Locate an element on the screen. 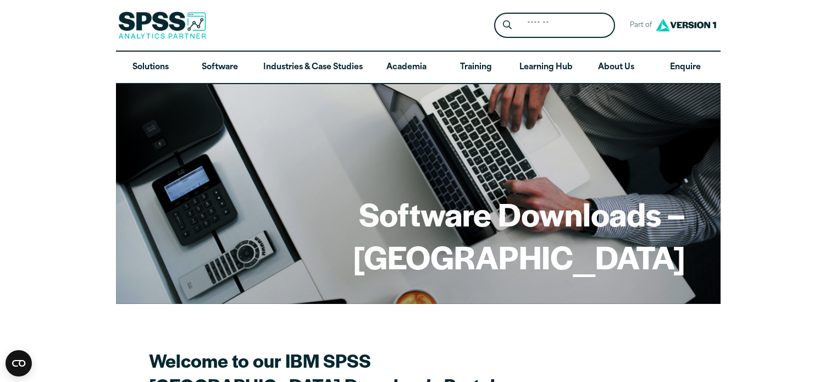 The height and width of the screenshot is (382, 836). span: Part of is located at coordinates (638, 25).